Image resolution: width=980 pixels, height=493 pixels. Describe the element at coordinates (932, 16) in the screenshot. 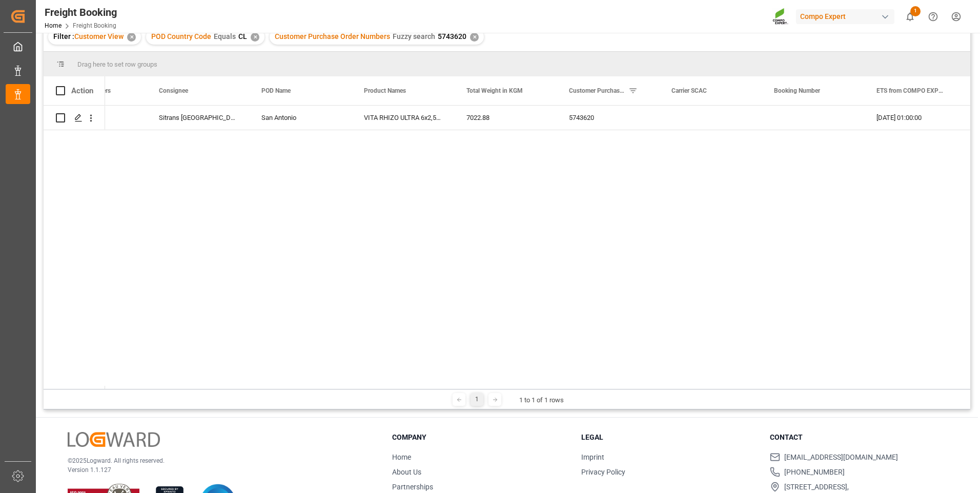

I see `button: Help Center` at that location.